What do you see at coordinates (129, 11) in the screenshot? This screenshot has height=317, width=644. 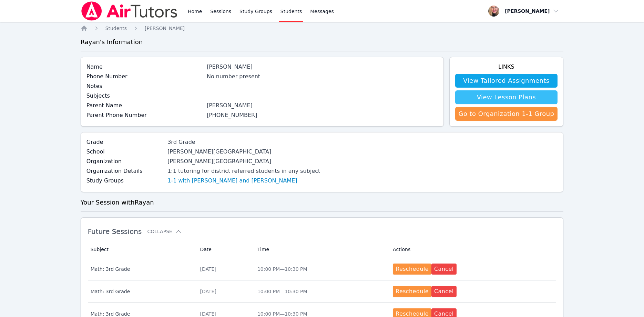 I see `img: Air Tutors` at bounding box center [129, 11].